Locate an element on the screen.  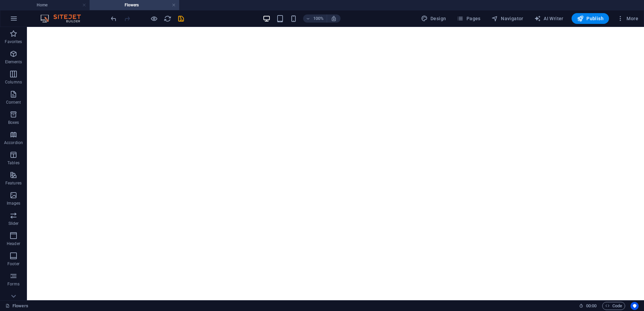
span: More is located at coordinates (627, 19).